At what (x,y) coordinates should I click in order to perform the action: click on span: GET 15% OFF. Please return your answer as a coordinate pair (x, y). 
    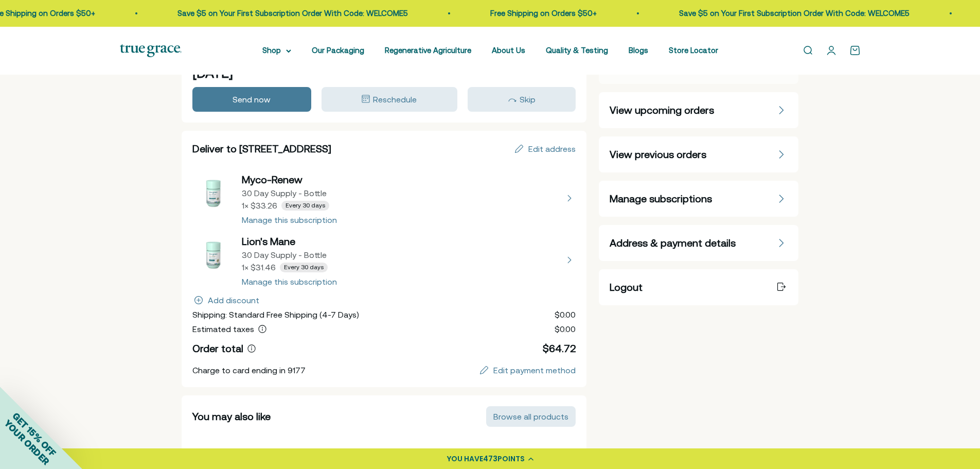
    Looking at the image, I should click on (34, 434).